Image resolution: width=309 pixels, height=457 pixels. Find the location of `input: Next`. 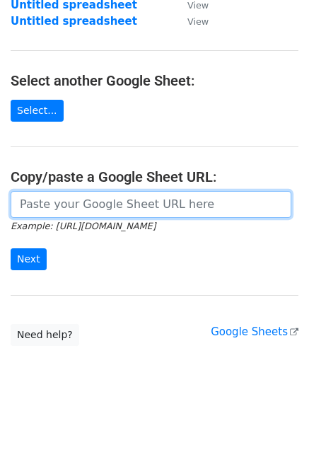

input: Next is located at coordinates (28, 259).